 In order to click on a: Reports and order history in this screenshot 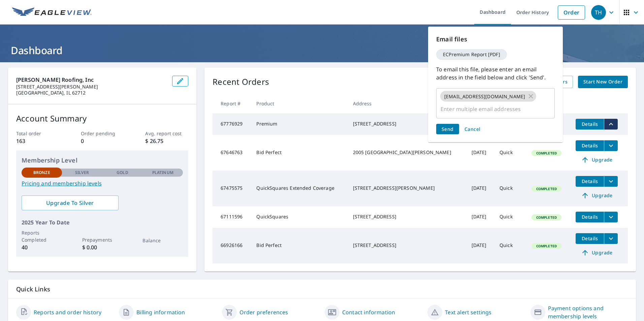, I will do `click(67, 312)`.